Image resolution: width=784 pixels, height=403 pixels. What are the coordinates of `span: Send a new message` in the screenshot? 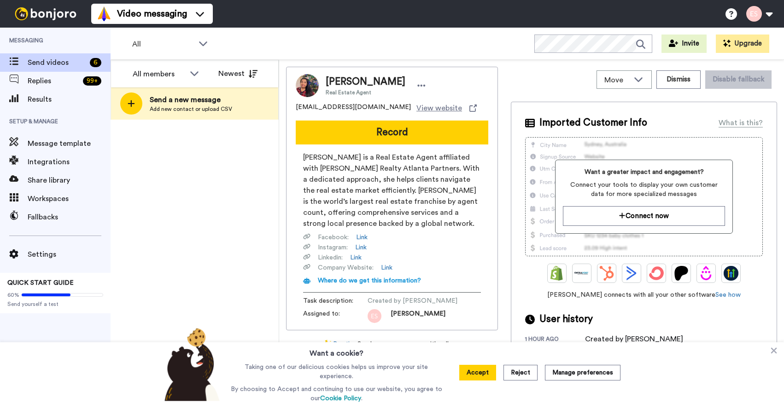 It's located at (191, 100).